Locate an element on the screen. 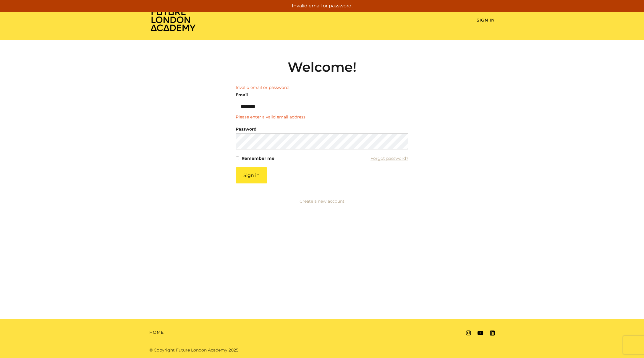 The width and height of the screenshot is (644, 358). p: Invalid email or password. is located at coordinates (322, 6).